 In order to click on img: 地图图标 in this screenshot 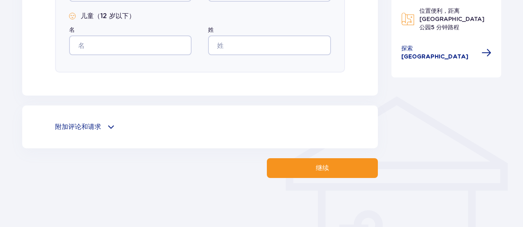, I will do `click(408, 19)`.